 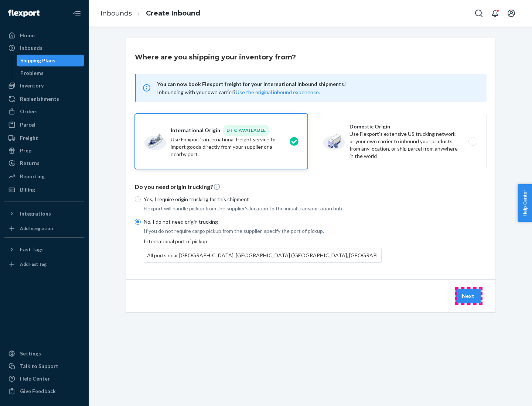 I want to click on div: Integrations, so click(x=36, y=214).